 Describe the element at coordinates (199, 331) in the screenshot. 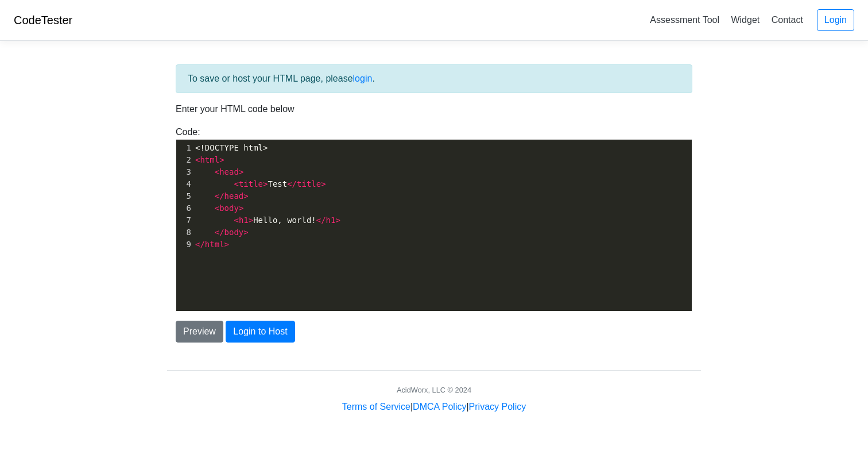

I see `button: Preview` at that location.